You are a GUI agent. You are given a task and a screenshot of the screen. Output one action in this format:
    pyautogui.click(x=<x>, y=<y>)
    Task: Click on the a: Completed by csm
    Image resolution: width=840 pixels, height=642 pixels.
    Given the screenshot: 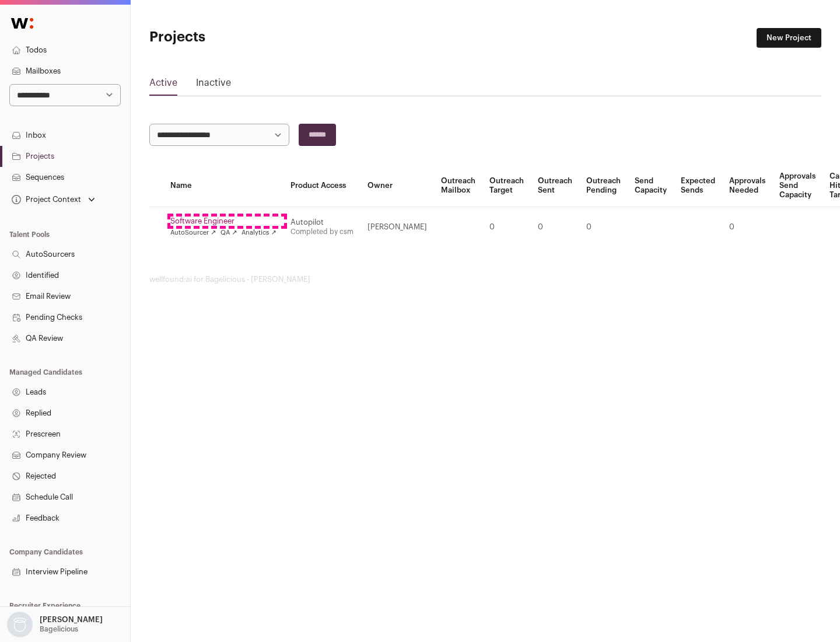 What is the action you would take?
    pyautogui.click(x=322, y=232)
    